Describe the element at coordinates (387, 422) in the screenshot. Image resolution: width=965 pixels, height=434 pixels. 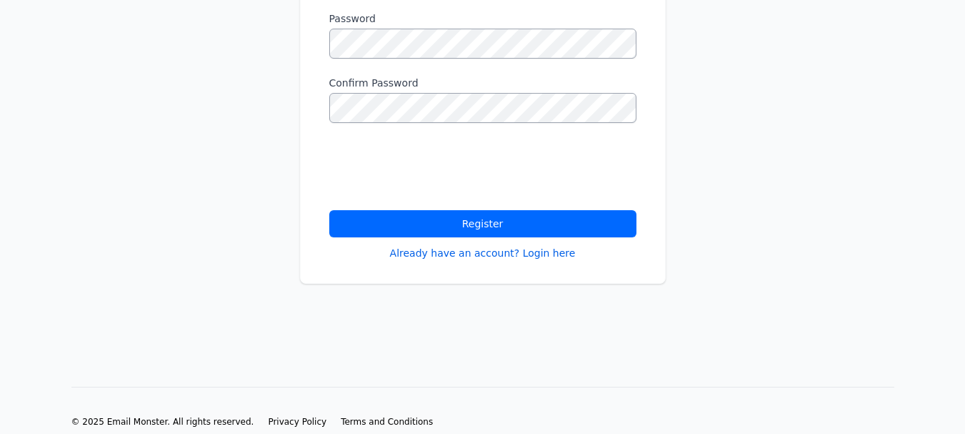
I see `span: Terms and Conditions` at that location.